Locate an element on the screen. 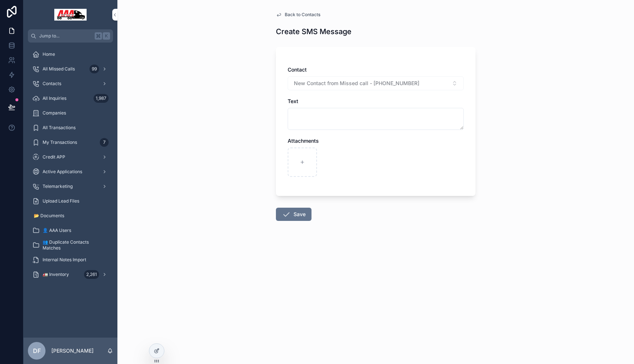 Image resolution: width=634 pixels, height=364 pixels. span: 👤 AAA Users is located at coordinates (57, 230).